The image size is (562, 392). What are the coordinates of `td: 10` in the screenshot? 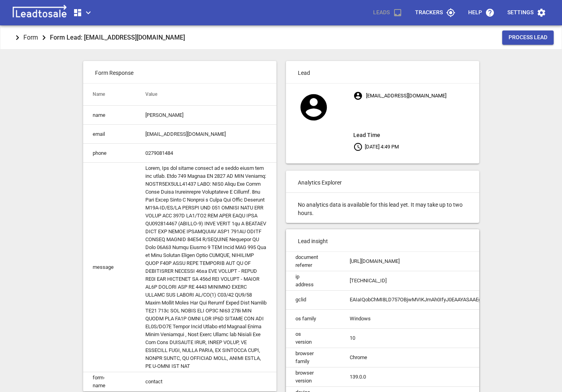 It's located at (428, 338).